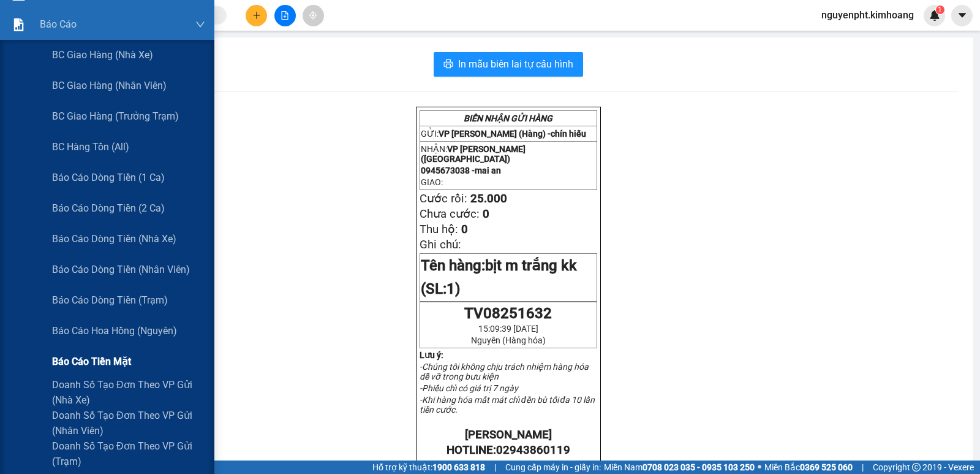 The width and height of the screenshot is (980, 474). What do you see at coordinates (867, 15) in the screenshot?
I see `span: nguyenpht.kimhoang` at bounding box center [867, 15].